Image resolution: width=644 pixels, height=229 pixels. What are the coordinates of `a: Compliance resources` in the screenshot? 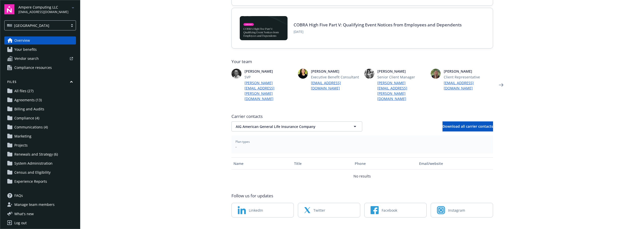 It's located at (40, 68).